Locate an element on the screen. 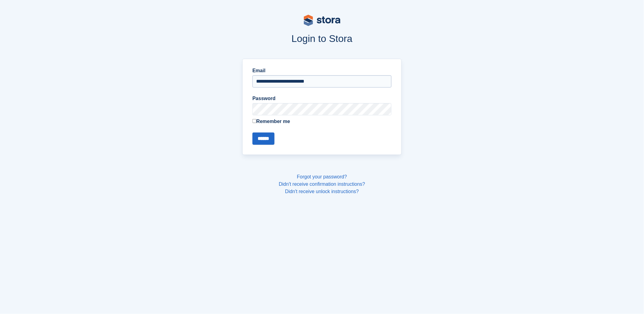  input: Remember me is located at coordinates (254, 121).